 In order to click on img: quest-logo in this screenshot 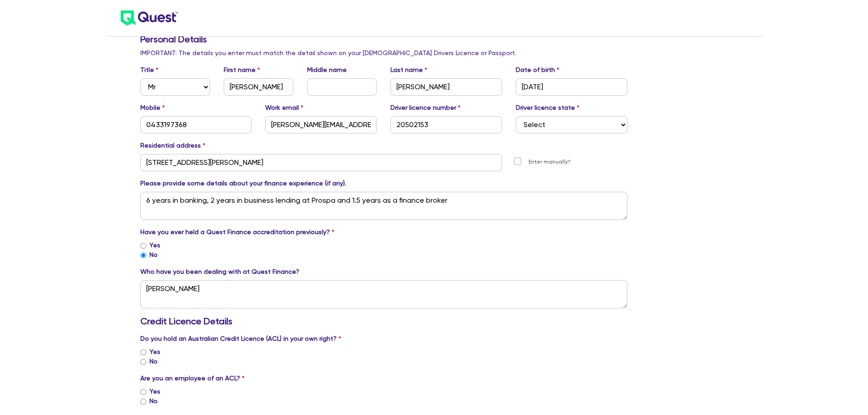, I will do `click(149, 17)`.